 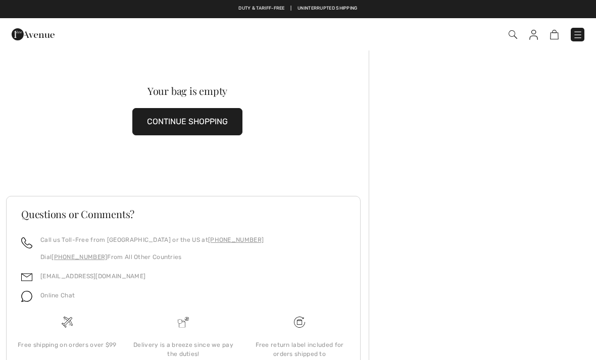 What do you see at coordinates (33, 33) in the screenshot?
I see `a: 1ère Avenue` at bounding box center [33, 33].